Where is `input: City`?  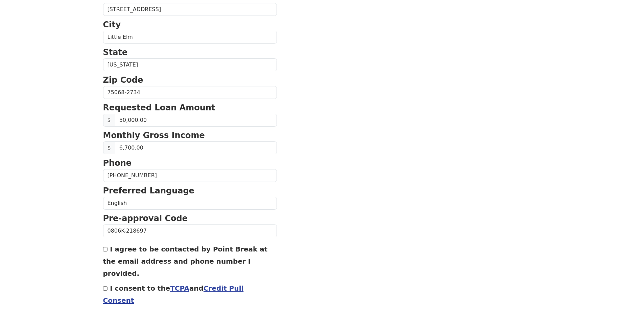
input: City is located at coordinates (190, 37).